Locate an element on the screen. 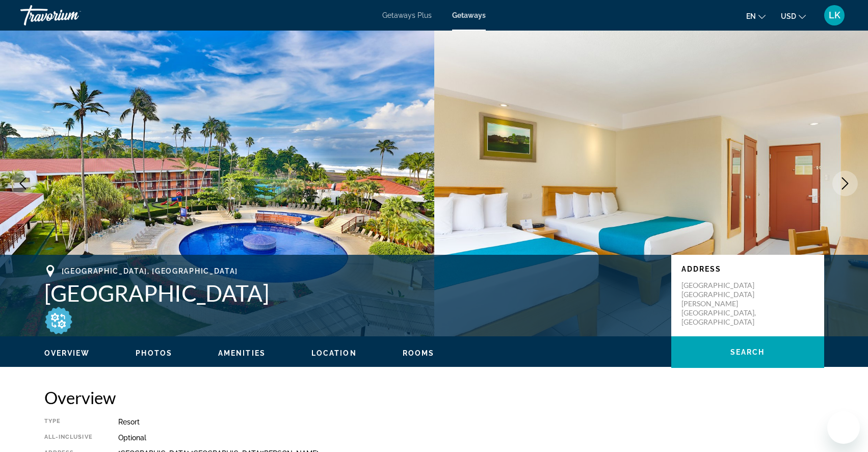  p: Address is located at coordinates (748, 269).